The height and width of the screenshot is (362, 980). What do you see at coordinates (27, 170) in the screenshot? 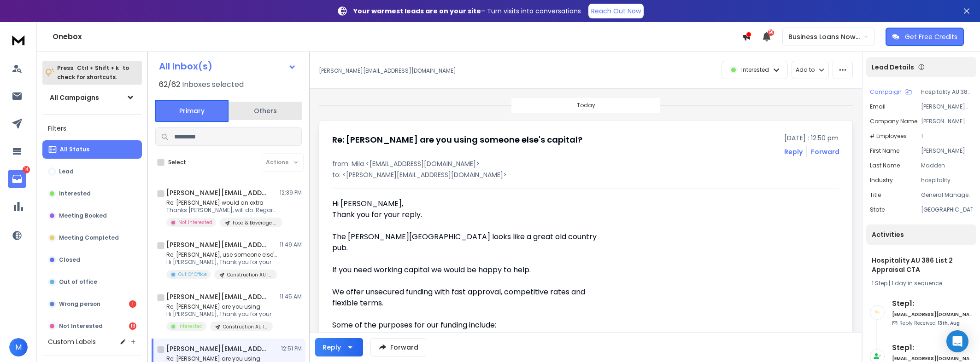
I see `p: 14` at bounding box center [27, 170].